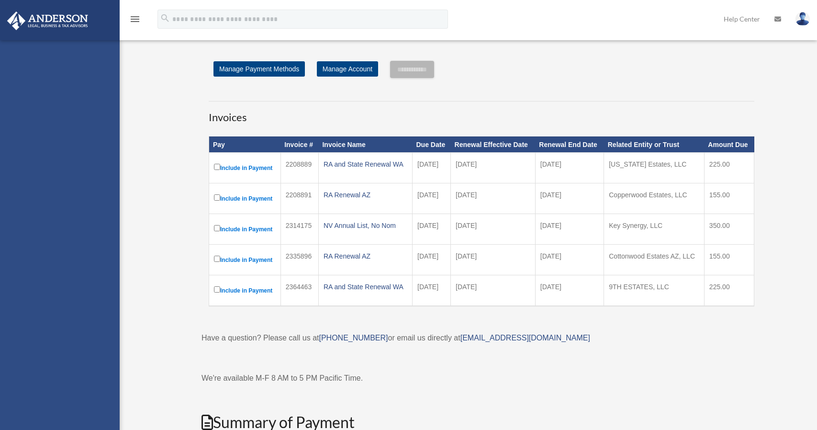 Image resolution: width=817 pixels, height=430 pixels. Describe the element at coordinates (299, 168) in the screenshot. I see `td: 2208889` at that location.